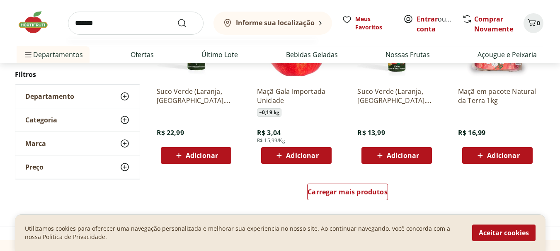  What do you see at coordinates (538, 23) in the screenshot?
I see `span: 0` at bounding box center [538, 23].